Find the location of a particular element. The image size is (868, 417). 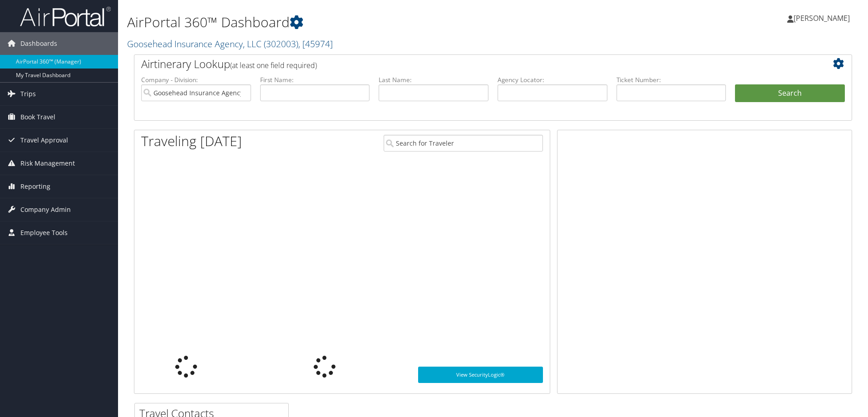

label: First Name: is located at coordinates (315, 80).